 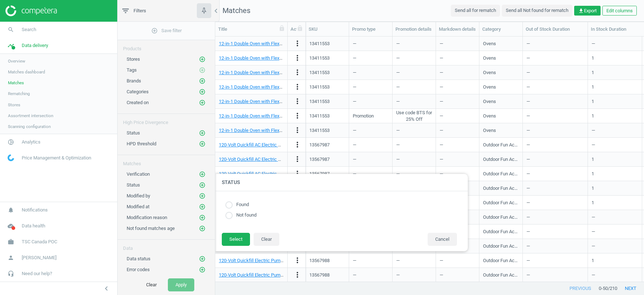 What do you see at coordinates (147, 217) in the screenshot?
I see `span: Modification reason` at bounding box center [147, 217].